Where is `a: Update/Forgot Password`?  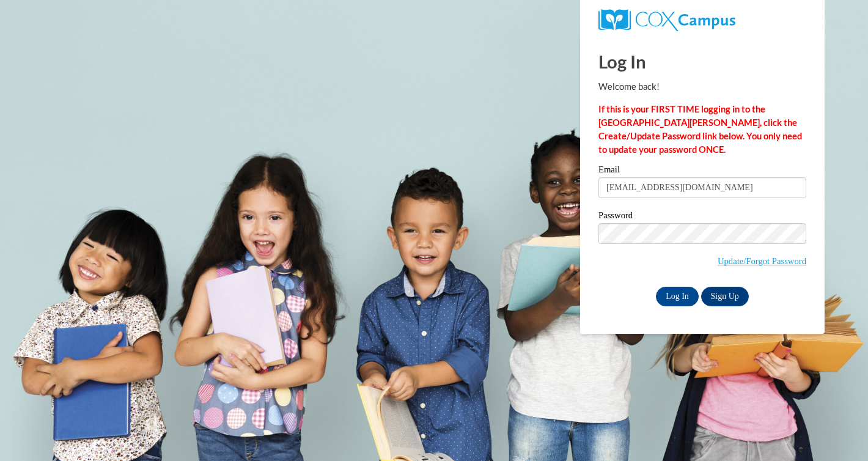
a: Update/Forgot Password is located at coordinates (762, 261).